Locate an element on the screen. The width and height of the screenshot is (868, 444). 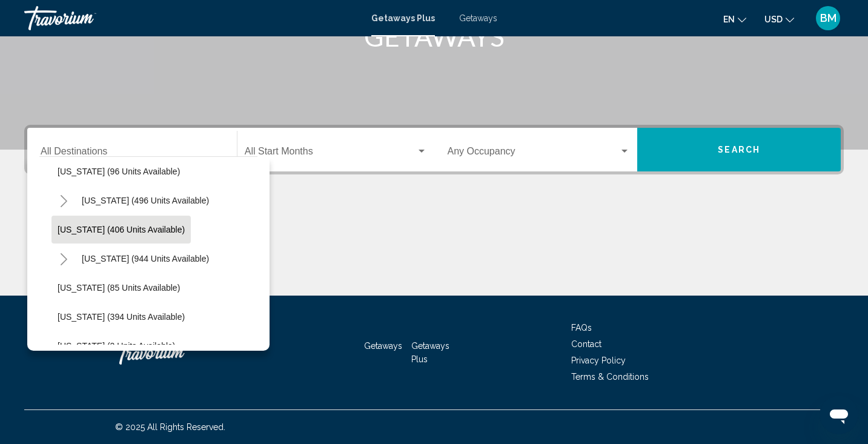
a: Terms & Conditions is located at coordinates (610, 377).